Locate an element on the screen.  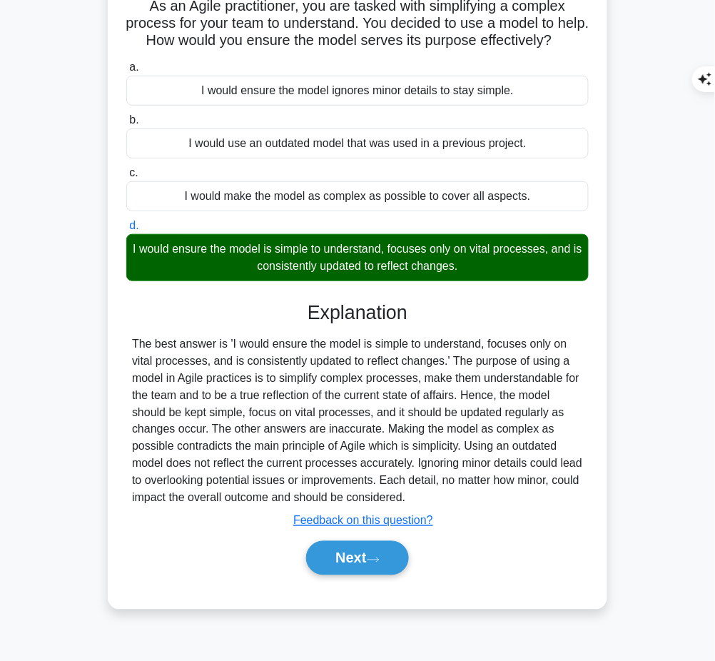
span: d. is located at coordinates (134, 225).